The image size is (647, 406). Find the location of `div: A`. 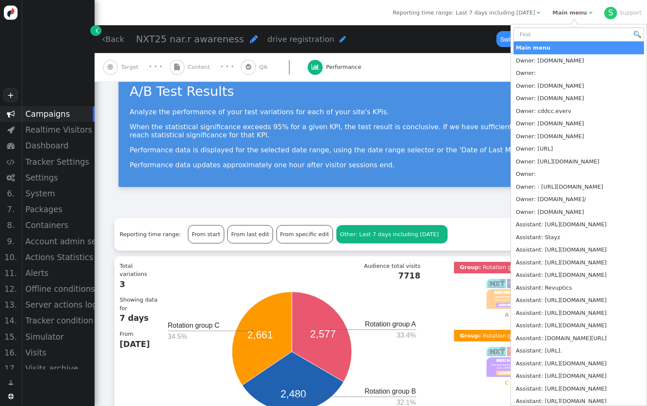

div: A is located at coordinates (506, 315).